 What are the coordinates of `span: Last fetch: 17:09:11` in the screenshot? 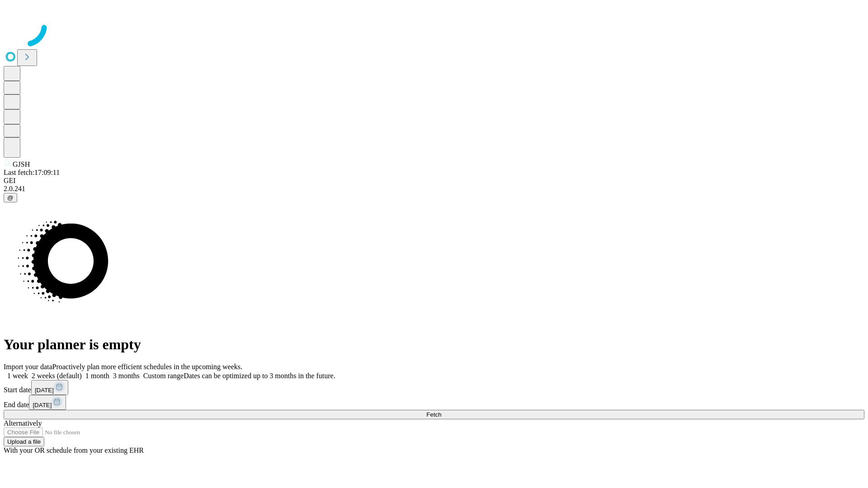 It's located at (32, 173).